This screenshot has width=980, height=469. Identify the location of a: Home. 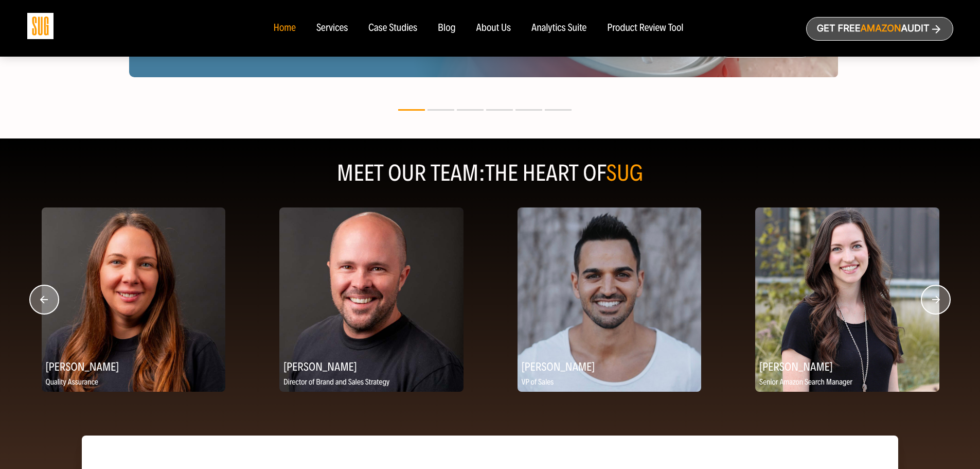
(284, 28).